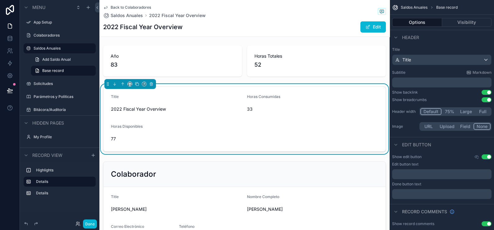 This screenshot has width=494, height=230. Describe the element at coordinates (64, 35) in the screenshot. I see `a: Colaboradores` at that location.